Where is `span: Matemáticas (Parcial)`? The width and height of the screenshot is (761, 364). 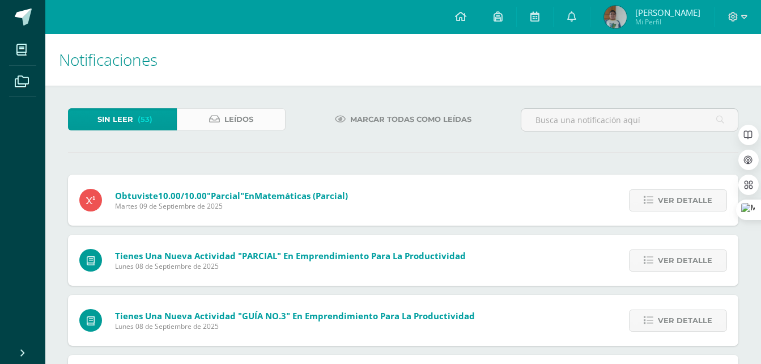
span: Matemáticas (Parcial) is located at coordinates (301, 195).